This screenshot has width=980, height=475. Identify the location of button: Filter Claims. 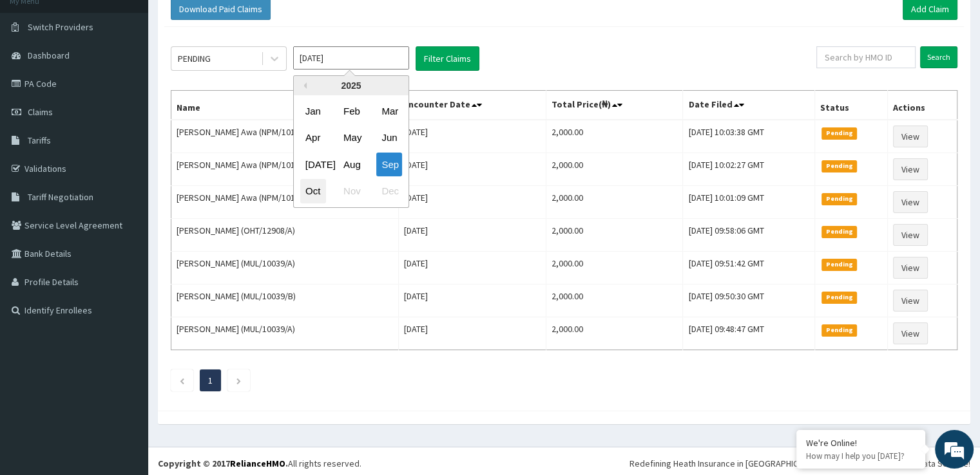
(447, 58).